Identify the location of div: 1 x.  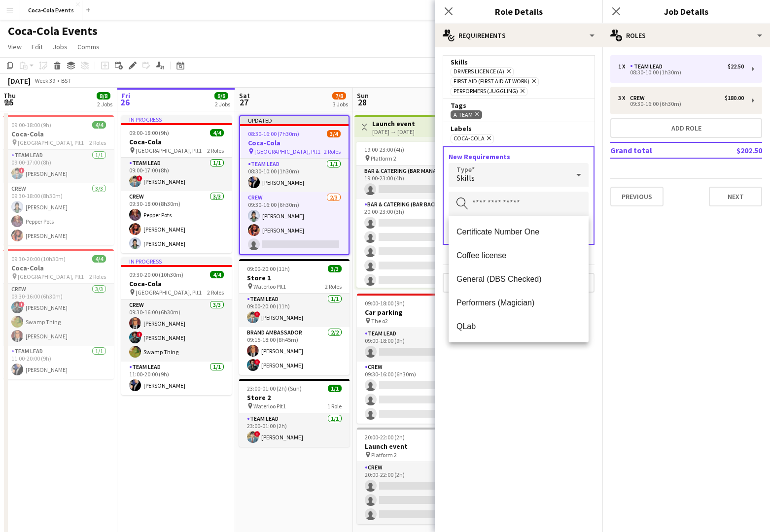
(624, 67).